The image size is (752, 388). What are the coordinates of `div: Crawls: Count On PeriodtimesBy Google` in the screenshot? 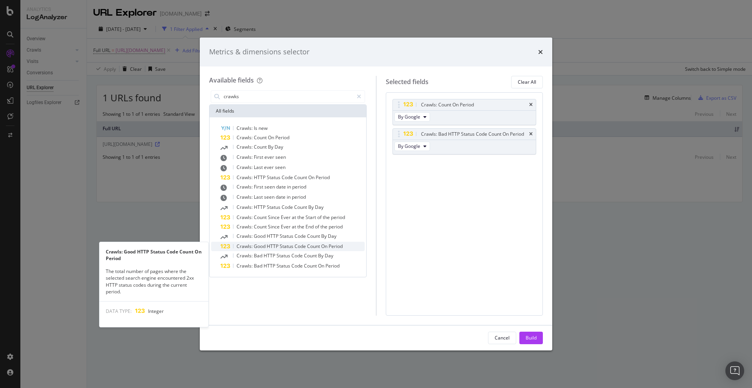 It's located at (464, 112).